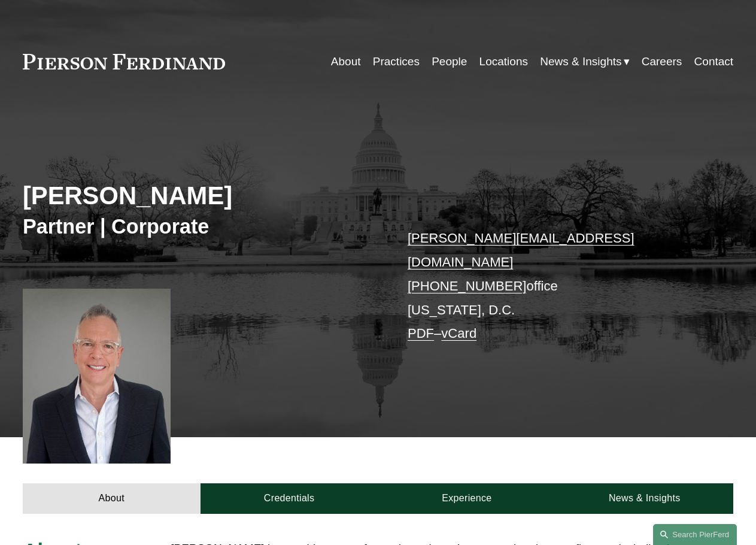  Describe the element at coordinates (448, 61) in the screenshot. I see `a: People` at that location.